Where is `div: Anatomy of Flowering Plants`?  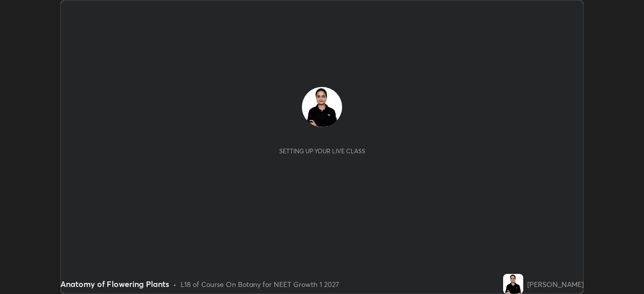
div: Anatomy of Flowering Plants is located at coordinates (115, 284).